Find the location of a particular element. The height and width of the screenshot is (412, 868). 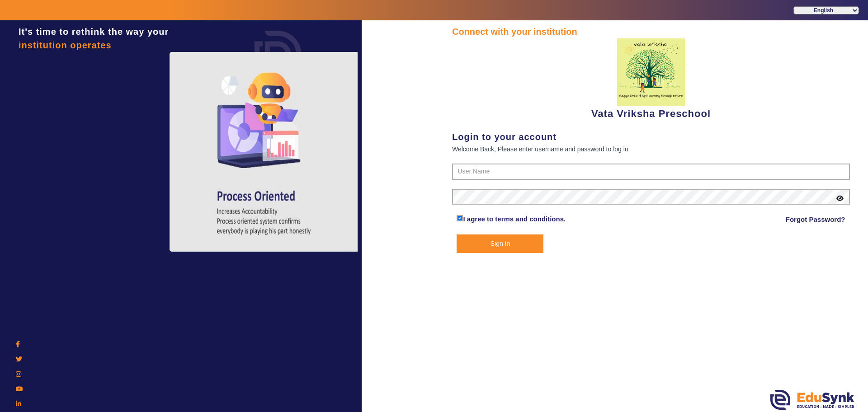

img: 817d6453-c4a2-41f8-ac39-e8a470f27eea is located at coordinates (651, 72).